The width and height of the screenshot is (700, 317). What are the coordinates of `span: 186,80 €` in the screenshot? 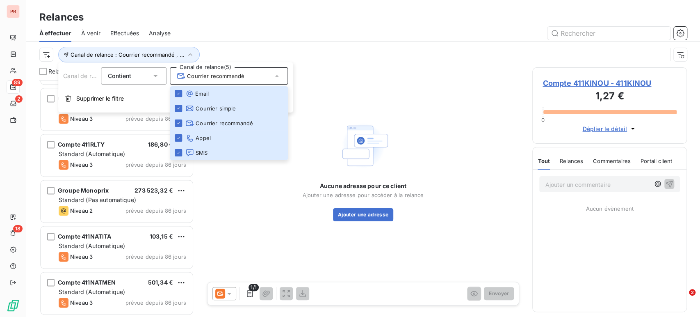 It's located at (160, 144).